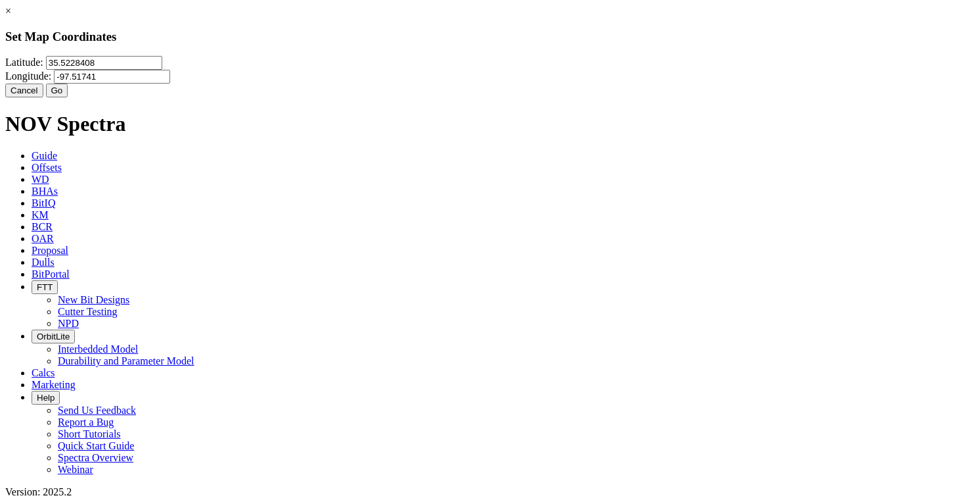  I want to click on span: WD, so click(40, 179).